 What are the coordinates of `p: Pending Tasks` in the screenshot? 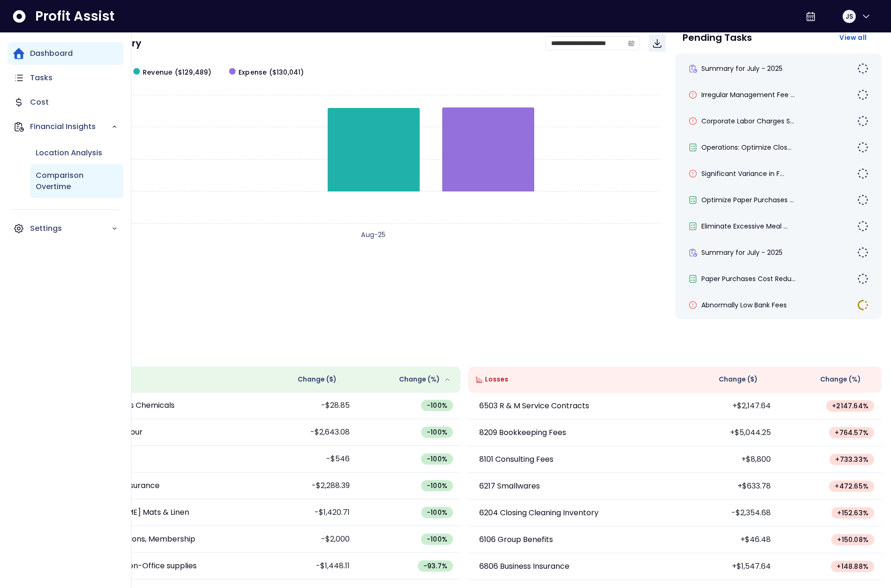 It's located at (718, 38).